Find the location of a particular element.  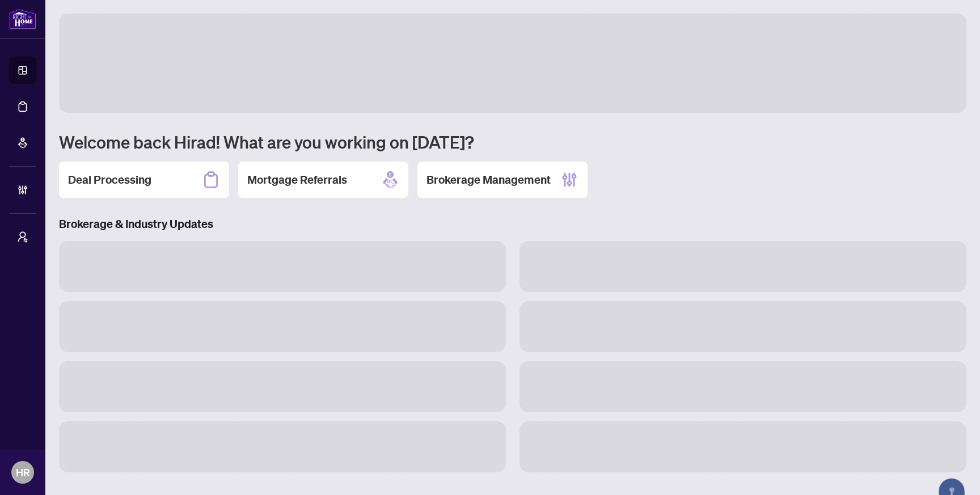

h2: Deal Processing is located at coordinates (109, 180).